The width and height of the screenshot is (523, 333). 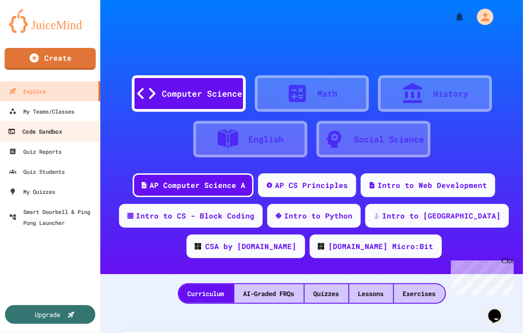 What do you see at coordinates (452, 17) in the screenshot?
I see `div: My Notifications` at bounding box center [452, 17].